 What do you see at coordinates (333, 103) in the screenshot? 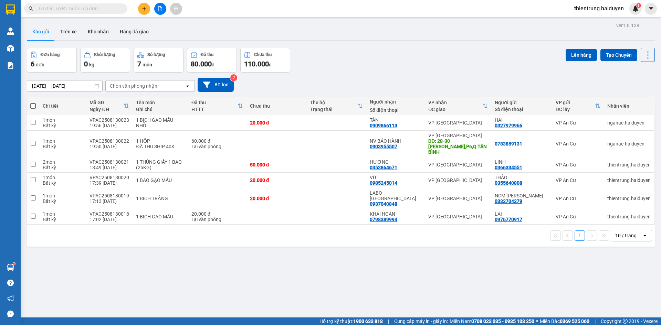
I see `div: Thu hộ` at bounding box center [333, 103].